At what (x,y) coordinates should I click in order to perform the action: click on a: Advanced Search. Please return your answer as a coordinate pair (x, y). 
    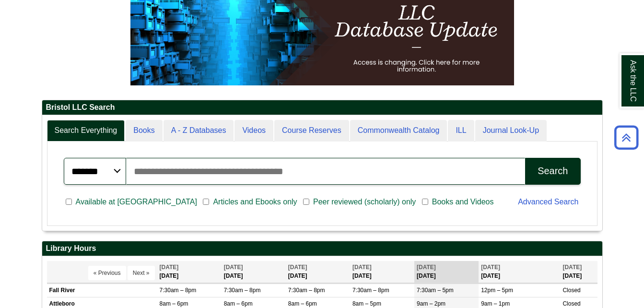
    Looking at the image, I should click on (548, 201).